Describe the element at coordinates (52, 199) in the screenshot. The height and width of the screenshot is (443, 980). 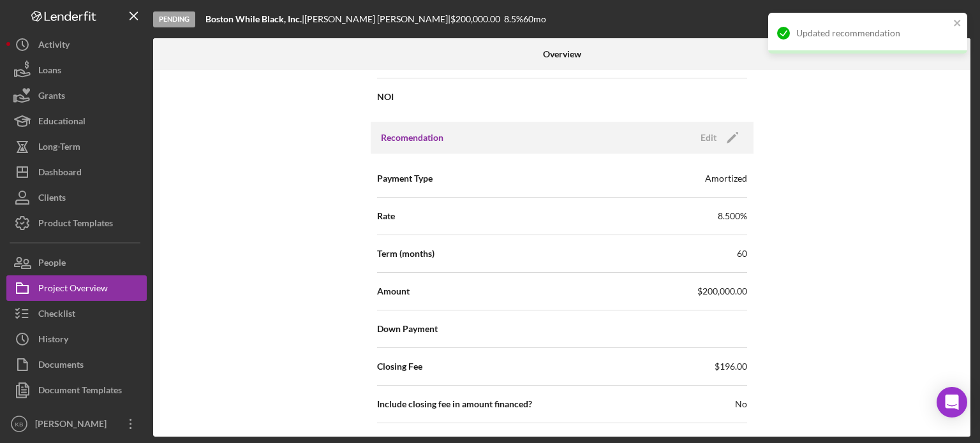
I see `div: Clients` at that location.